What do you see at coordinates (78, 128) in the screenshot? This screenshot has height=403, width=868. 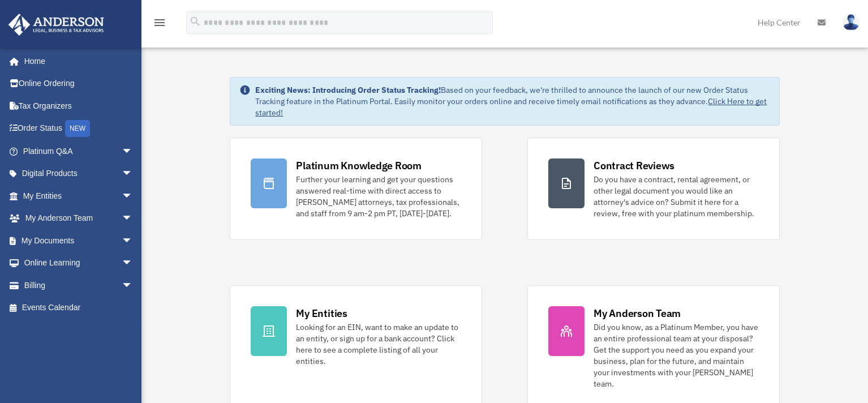 I see `div: NEW` at bounding box center [78, 128].